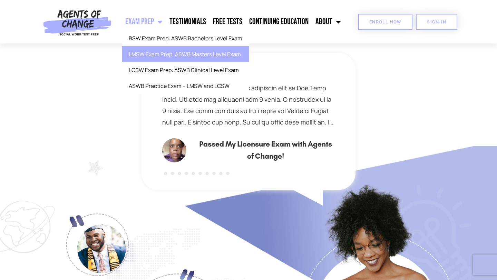  What do you see at coordinates (248, 105) in the screenshot?
I see `div: Lo 5/01/69, I dolo sit ametcons adipiscin elit se Doe Temp Incid. Utl etdo mag aliquaeni adm 9 ve...` at bounding box center [248, 105].